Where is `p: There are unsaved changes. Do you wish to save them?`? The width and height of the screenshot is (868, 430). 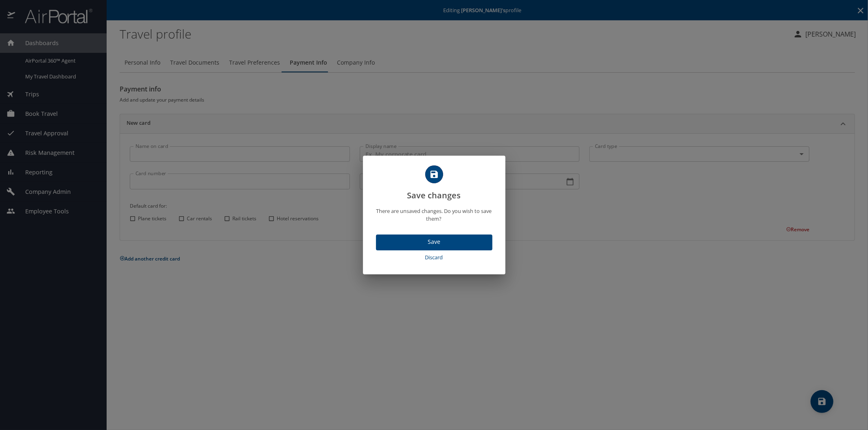 p: There are unsaved changes. Do you wish to save them? is located at coordinates (434, 215).